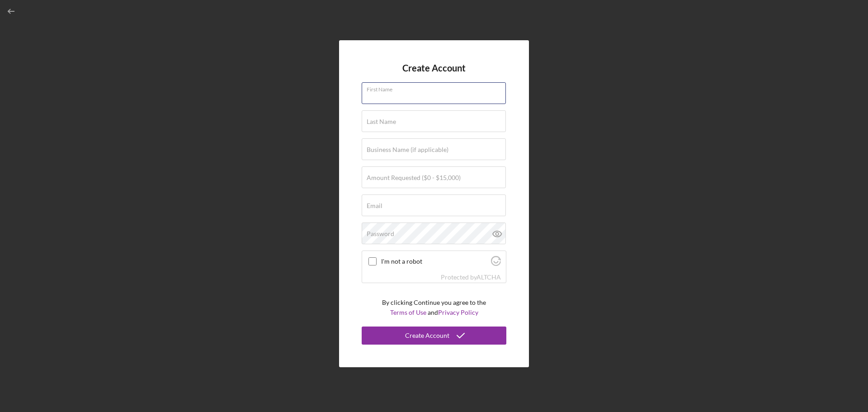  Describe the element at coordinates (414, 178) in the screenshot. I see `label: Amount Requested ($0 - $15,000)` at that location.